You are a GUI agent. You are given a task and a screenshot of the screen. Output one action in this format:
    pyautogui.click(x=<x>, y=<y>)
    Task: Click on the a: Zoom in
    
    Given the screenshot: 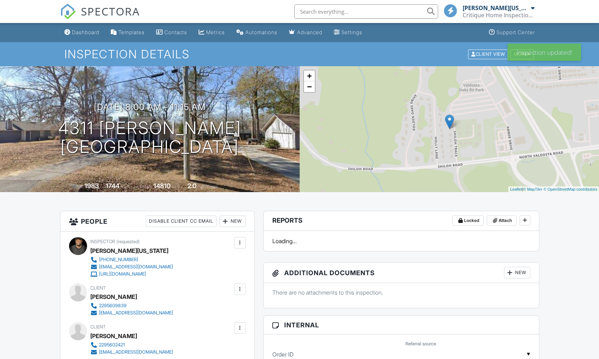 What is the action you would take?
    pyautogui.click(x=309, y=76)
    